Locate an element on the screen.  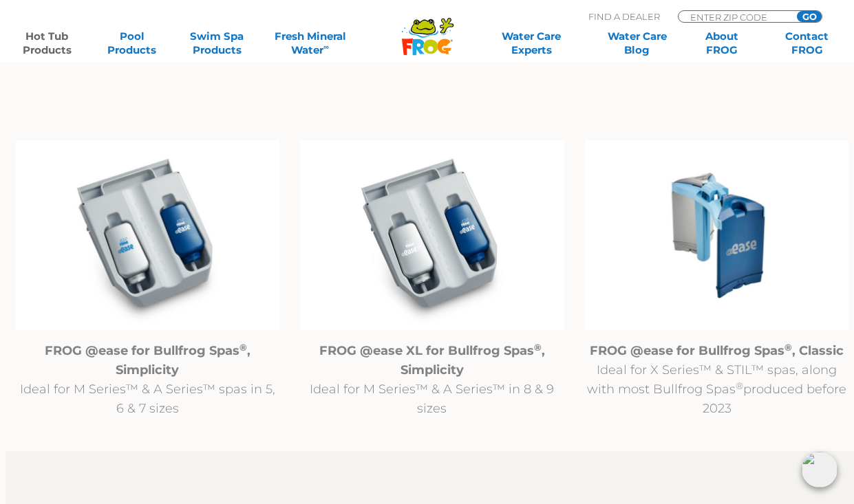
img: @ease_Bullfrog_FROG @ease R180 for Bullfrog Spas with Filter is located at coordinates (148, 235).